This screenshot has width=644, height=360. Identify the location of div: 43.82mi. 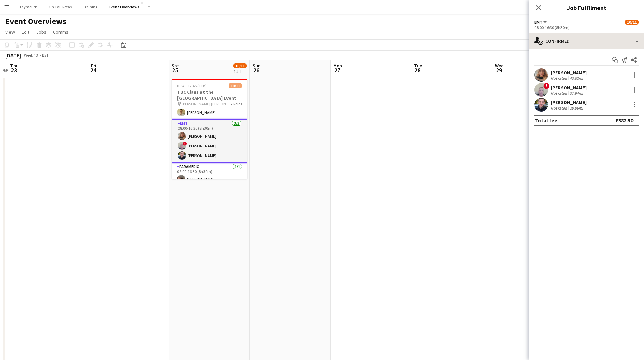
(577, 78).